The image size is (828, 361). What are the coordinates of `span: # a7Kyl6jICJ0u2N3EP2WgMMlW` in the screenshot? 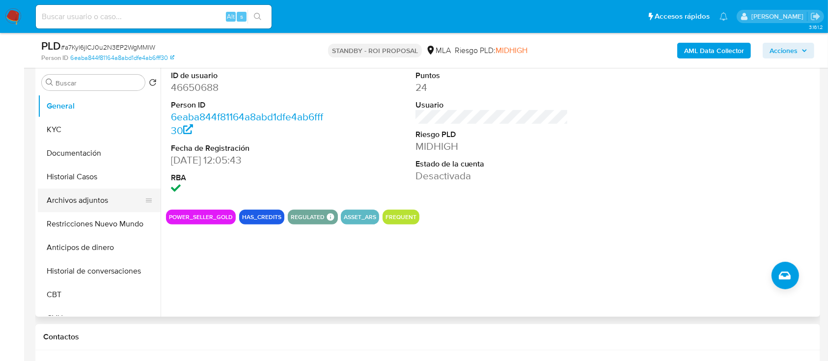 It's located at (108, 47).